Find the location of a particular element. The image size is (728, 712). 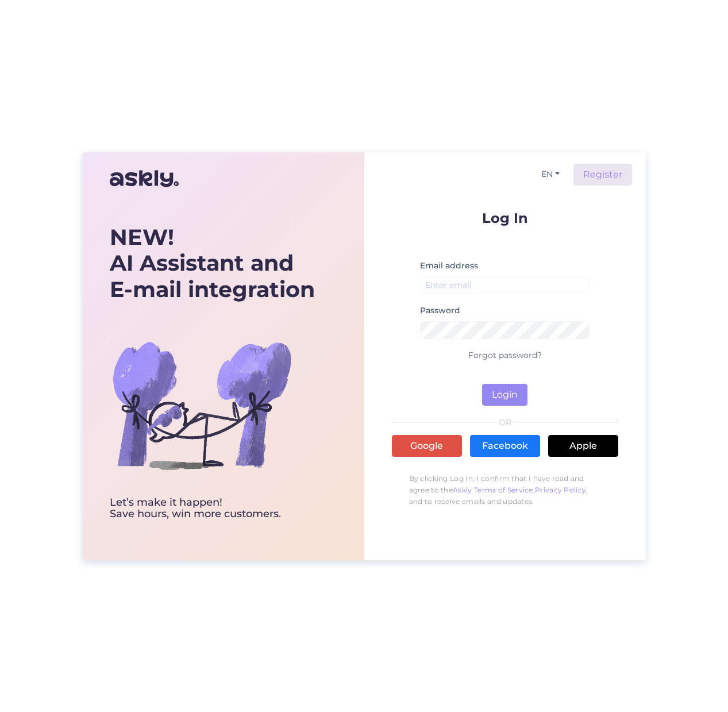

div: Let’s make it happen! Save hours, win more customers. is located at coordinates (212, 508).